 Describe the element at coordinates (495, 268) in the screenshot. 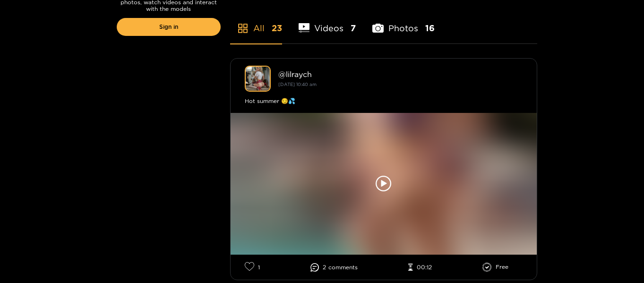

I see `li: Free` at that location.